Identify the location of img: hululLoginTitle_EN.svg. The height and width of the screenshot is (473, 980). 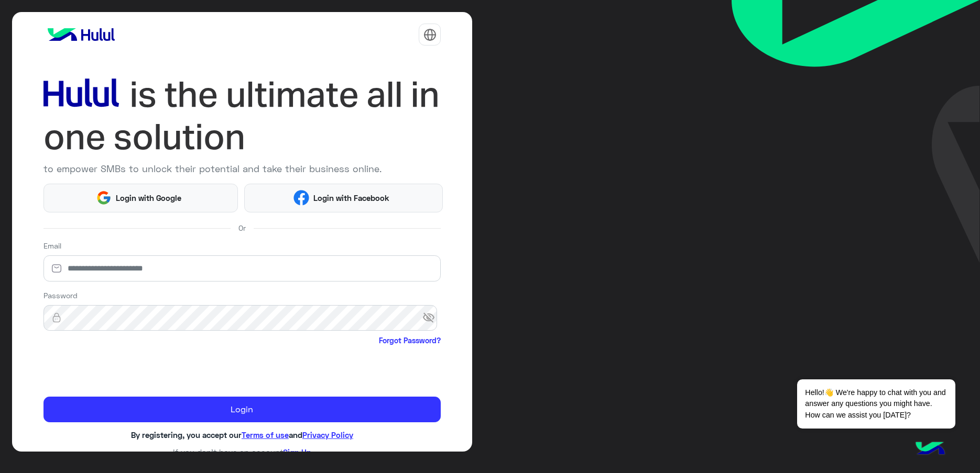
(243, 115).